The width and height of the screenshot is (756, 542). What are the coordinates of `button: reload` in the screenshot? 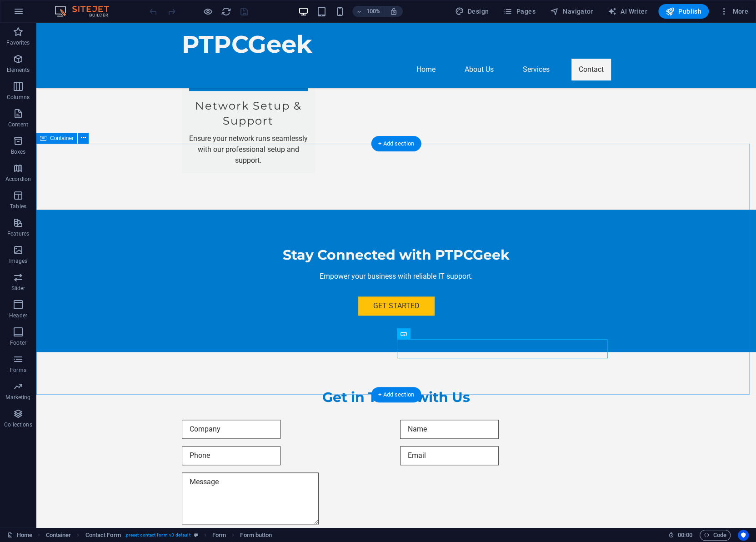 It's located at (226, 11).